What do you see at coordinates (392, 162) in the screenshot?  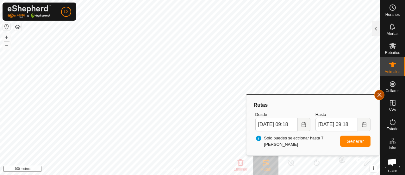 I see `div: Chat abierto` at bounding box center [392, 162].